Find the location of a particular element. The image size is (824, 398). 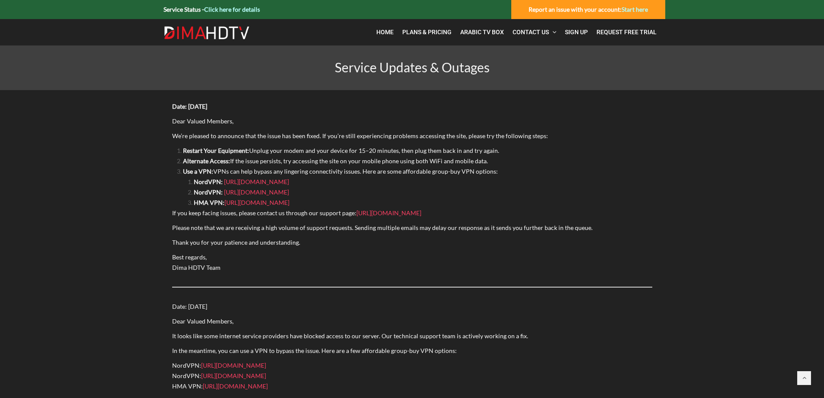

a: Request Free Trial is located at coordinates (626, 32).